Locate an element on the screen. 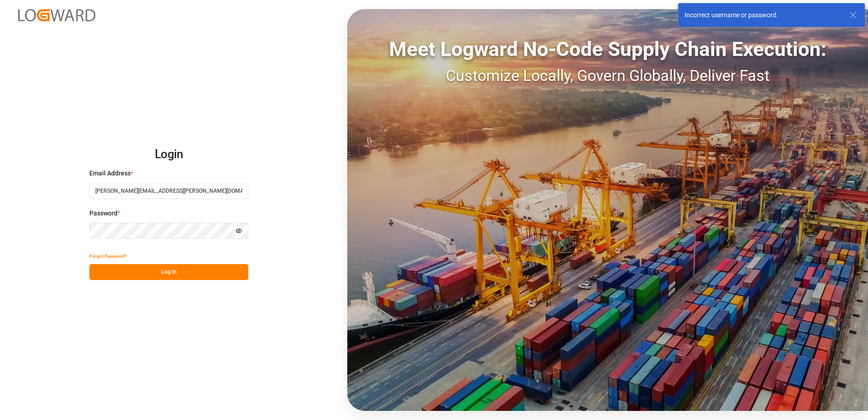 The image size is (868, 420). div: Meet Logward No-Code Supply Chain Execution: is located at coordinates (608, 49).